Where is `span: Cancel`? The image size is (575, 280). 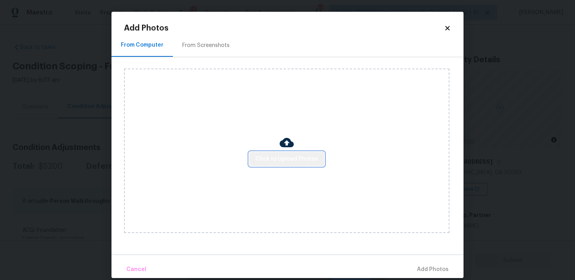 span: Cancel is located at coordinates (136, 269).